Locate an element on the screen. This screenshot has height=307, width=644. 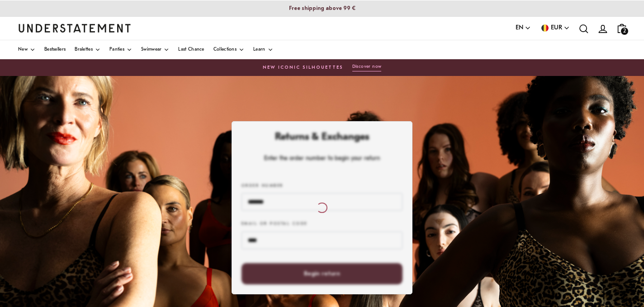
span: Collections is located at coordinates (225, 50).